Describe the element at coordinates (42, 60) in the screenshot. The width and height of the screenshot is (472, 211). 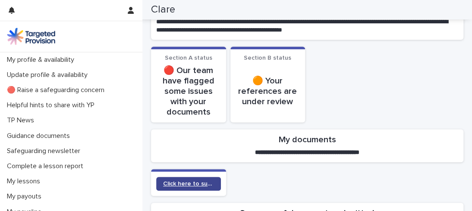
I see `p: My profile & availability` at that location.